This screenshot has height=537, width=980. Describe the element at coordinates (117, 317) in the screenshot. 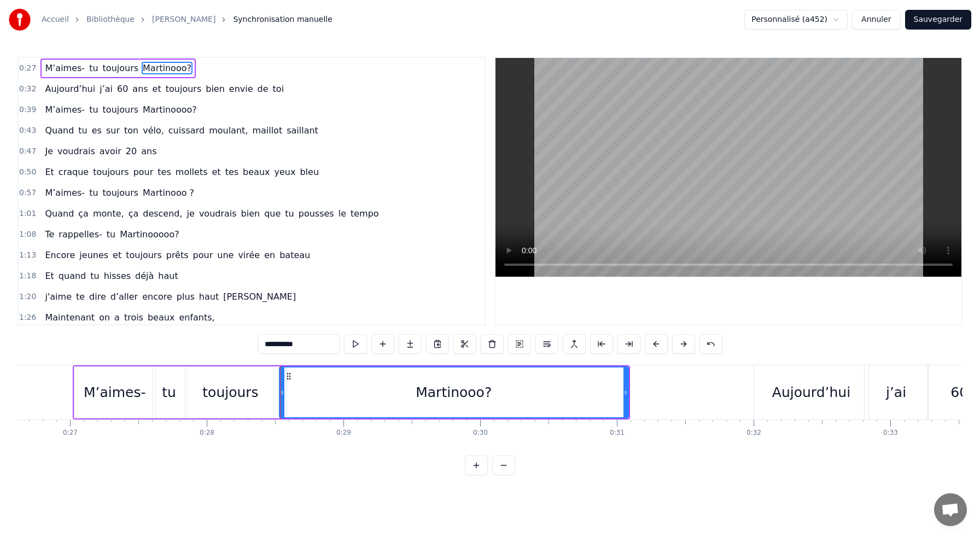

I see `span: a` at that location.